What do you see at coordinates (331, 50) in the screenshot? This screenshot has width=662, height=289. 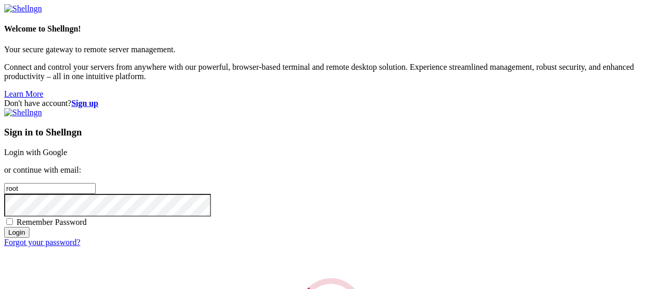 I see `p: Your secure gateway to remote server management.` at bounding box center [331, 50].